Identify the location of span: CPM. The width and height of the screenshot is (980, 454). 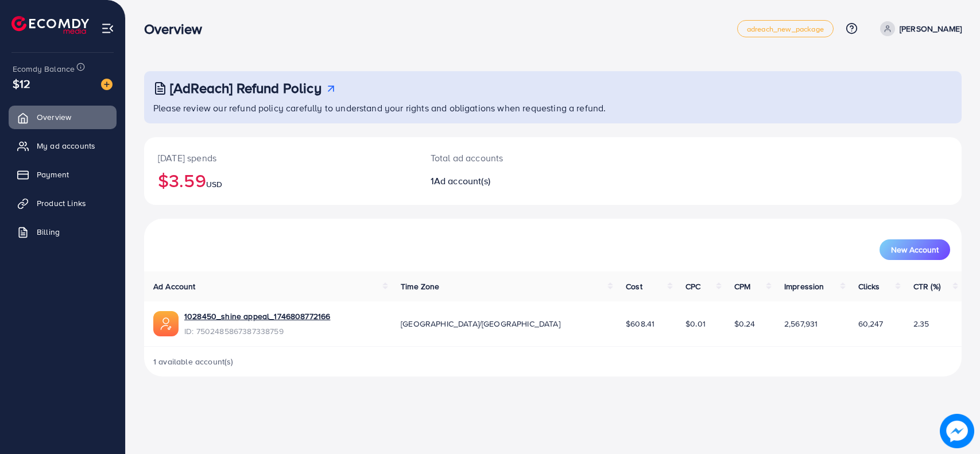
(743, 286).